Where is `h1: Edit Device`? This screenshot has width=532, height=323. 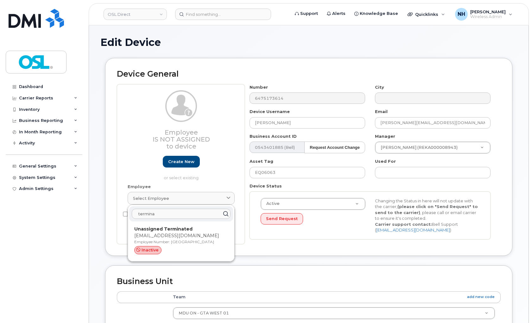
h1: Edit Device is located at coordinates (309, 42).